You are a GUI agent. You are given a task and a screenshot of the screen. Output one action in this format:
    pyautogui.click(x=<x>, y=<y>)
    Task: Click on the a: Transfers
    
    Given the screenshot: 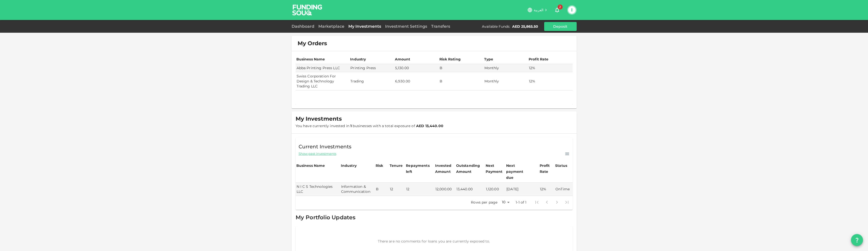 What is the action you would take?
    pyautogui.click(x=441, y=26)
    